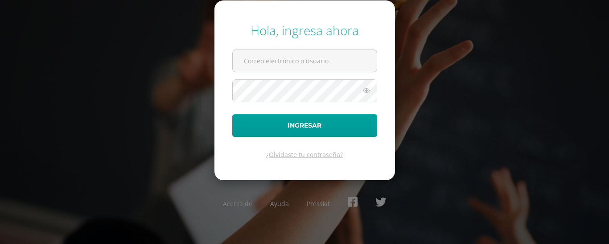  Describe the element at coordinates (305, 125) in the screenshot. I see `button: Ingresar` at that location.